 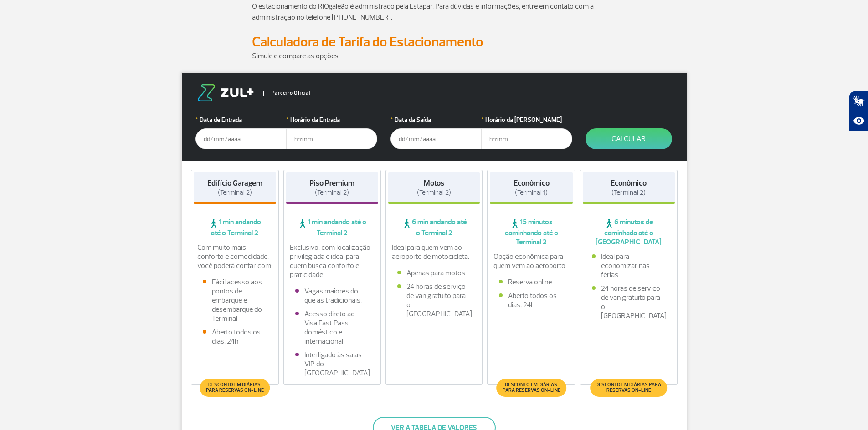 What do you see at coordinates (287, 93) in the screenshot?
I see `span: Parceiro Oficial` at bounding box center [287, 93].